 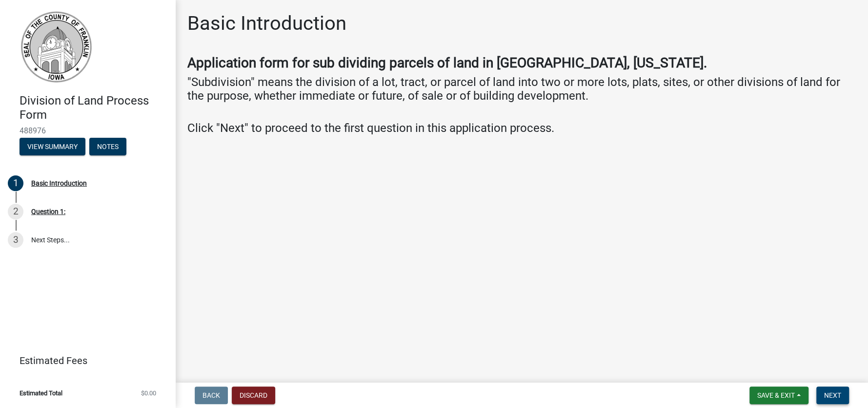 What do you see at coordinates (107, 146) in the screenshot?
I see `button: Notes` at bounding box center [107, 146].